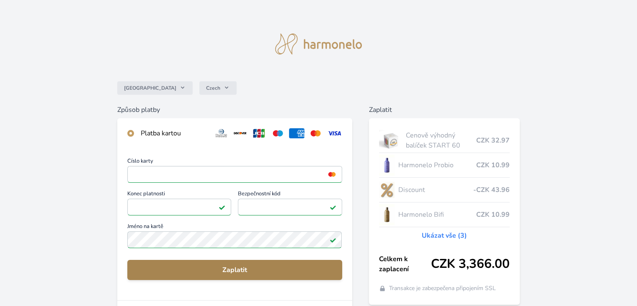 The width and height of the screenshot is (637, 306). Describe the element at coordinates (334, 133) in the screenshot. I see `img: visa.svg` at that location.